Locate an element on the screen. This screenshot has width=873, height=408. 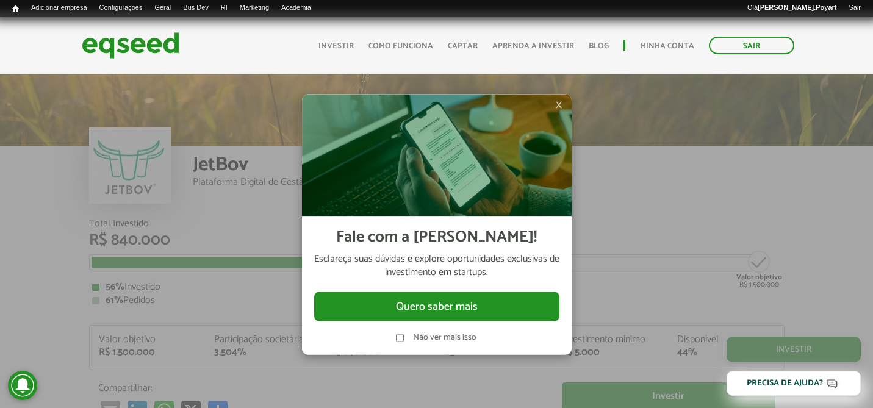
a: Blog is located at coordinates (598, 46).